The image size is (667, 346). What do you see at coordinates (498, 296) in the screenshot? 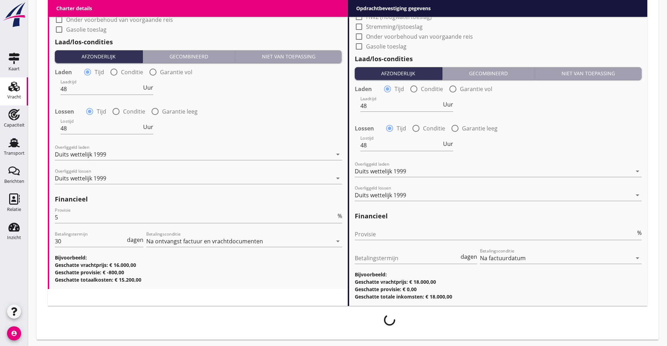
I see `h3: Geschatte totale inkomsten: € 18.000,00` at bounding box center [498, 296].